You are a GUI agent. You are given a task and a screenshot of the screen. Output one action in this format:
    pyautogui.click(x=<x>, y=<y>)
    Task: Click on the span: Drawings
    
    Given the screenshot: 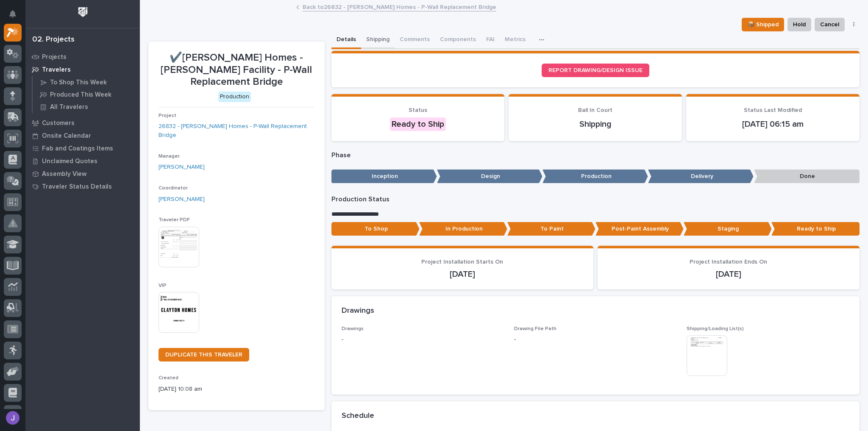 What is the action you would take?
    pyautogui.click(x=353, y=329)
    